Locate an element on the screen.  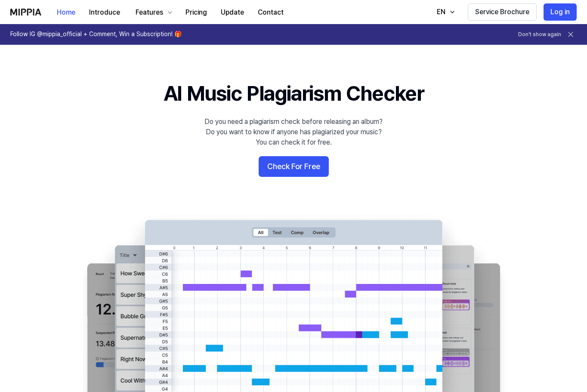
h1: AI Music Plagiarism Checker is located at coordinates (293, 94).